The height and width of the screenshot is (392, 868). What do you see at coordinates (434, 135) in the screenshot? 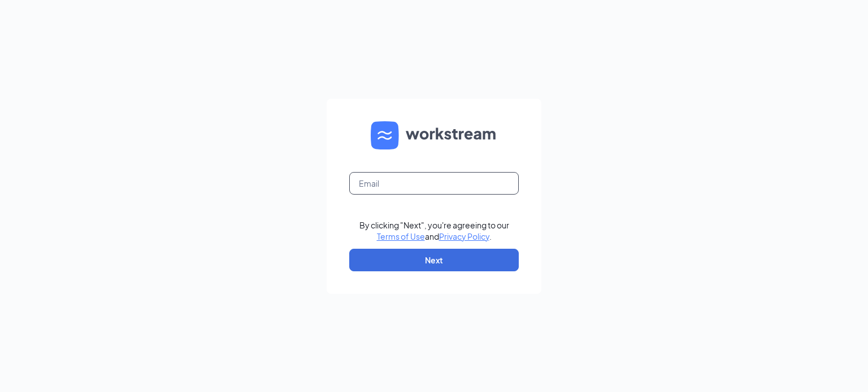
I see `img: WS logo and Workstream text` at bounding box center [434, 135].